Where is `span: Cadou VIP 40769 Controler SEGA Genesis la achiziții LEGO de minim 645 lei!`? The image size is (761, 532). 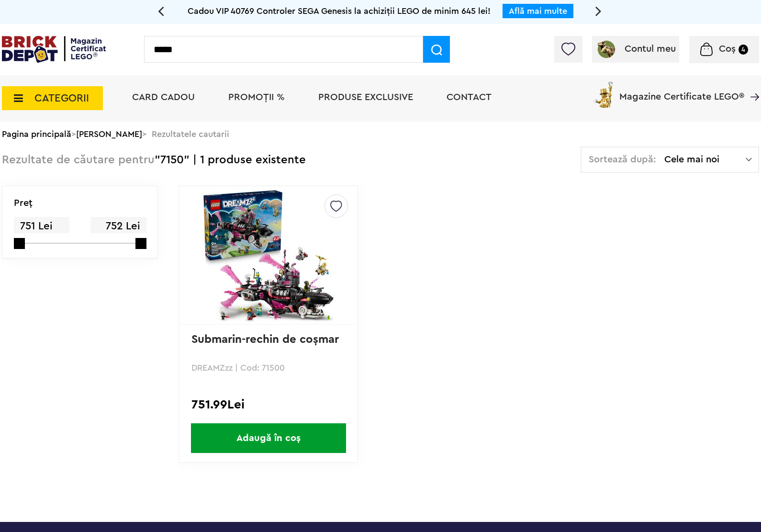
span: Cadou VIP 40769 Controler SEGA Genesis la achiziții LEGO de minim 645 lei! is located at coordinates (339, 11).